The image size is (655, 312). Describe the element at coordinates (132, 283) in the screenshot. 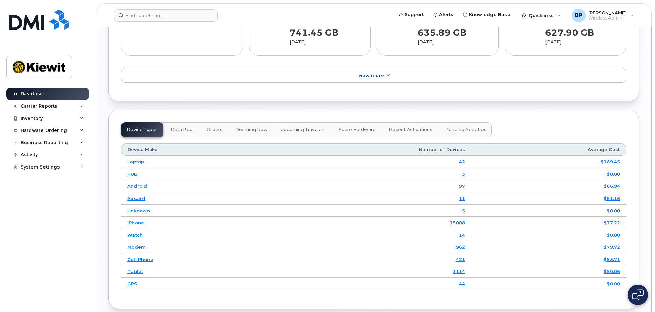

I see `a: GPS` at that location.